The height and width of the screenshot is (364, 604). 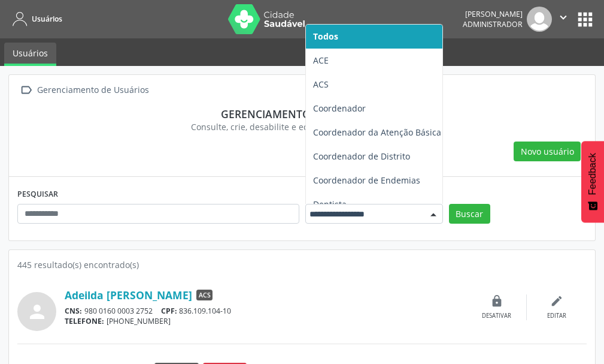 I want to click on span: ACE, so click(x=321, y=60).